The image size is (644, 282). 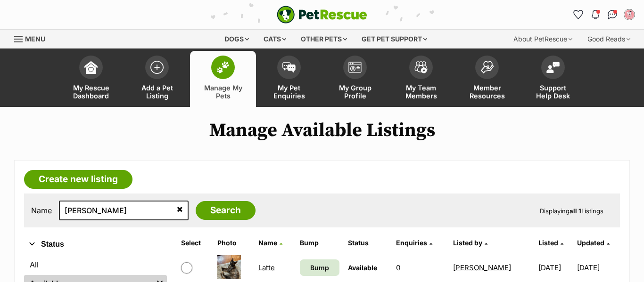 I want to click on button: My account, so click(x=630, y=15).